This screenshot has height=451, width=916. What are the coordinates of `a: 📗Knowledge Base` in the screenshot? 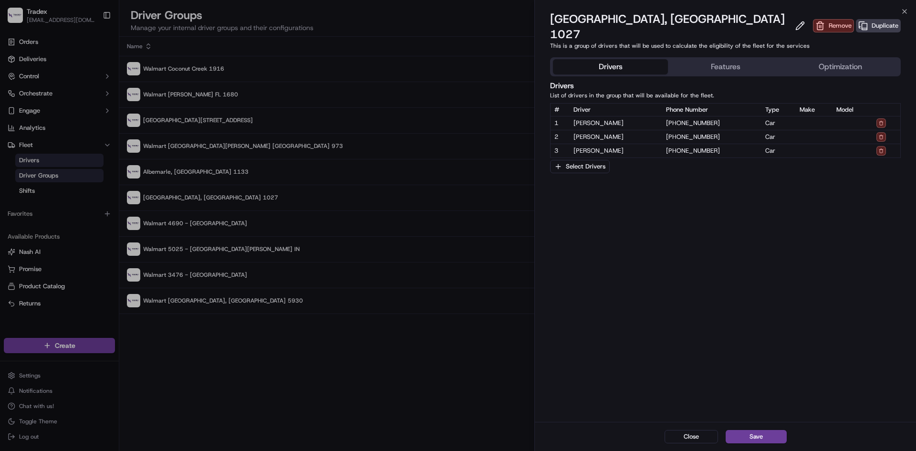 It's located at (41, 143).